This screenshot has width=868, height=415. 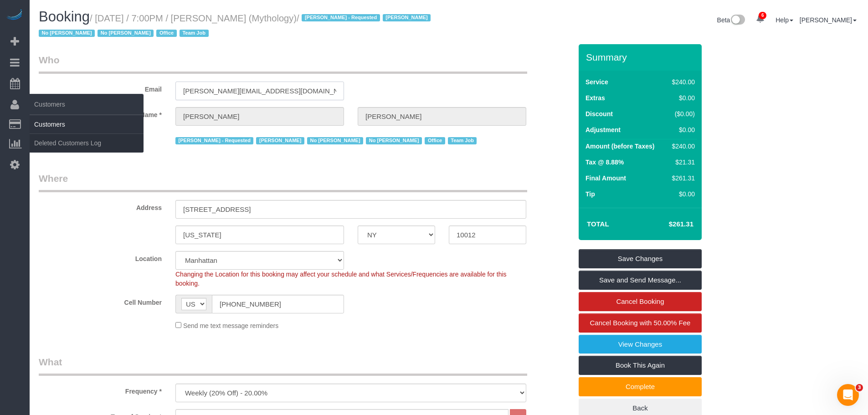 What do you see at coordinates (100, 257) in the screenshot?
I see `label: Location` at bounding box center [100, 257].